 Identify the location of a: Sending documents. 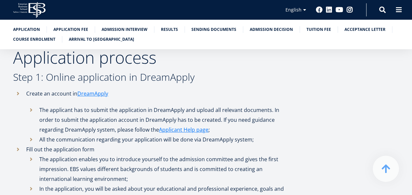
(214, 29).